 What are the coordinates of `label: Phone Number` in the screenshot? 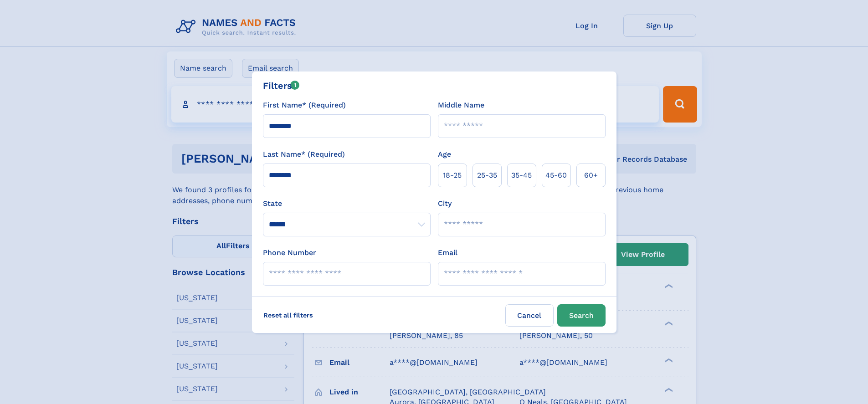 It's located at (289, 252).